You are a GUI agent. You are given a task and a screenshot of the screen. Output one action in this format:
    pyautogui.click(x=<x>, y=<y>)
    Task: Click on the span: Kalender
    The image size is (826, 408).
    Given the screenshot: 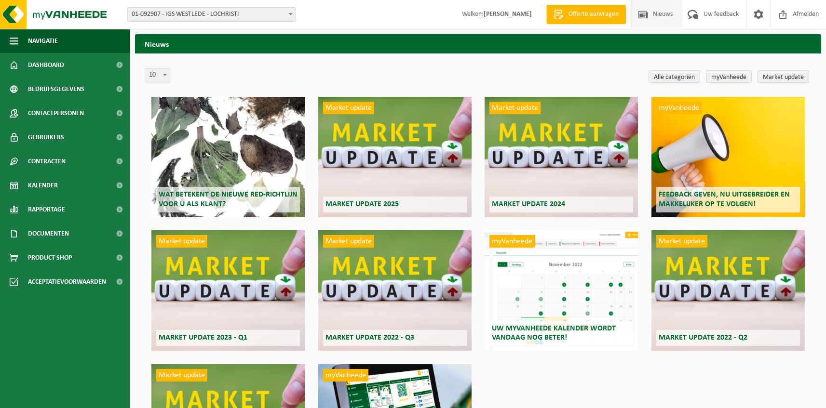 What is the action you would take?
    pyautogui.click(x=43, y=186)
    